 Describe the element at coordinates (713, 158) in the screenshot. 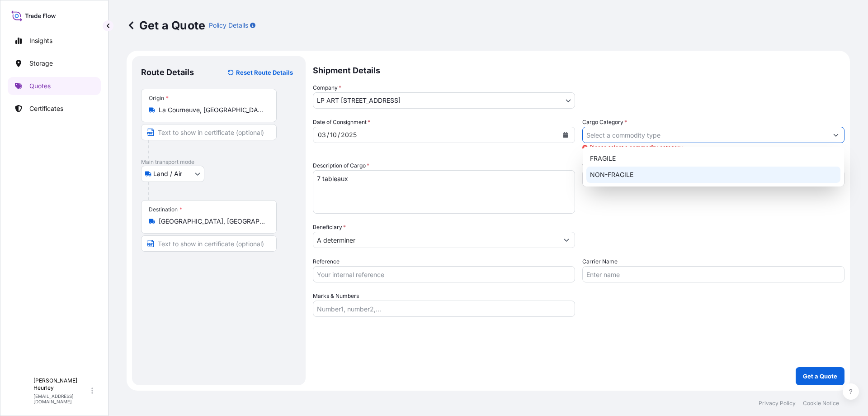

I see `div: FRAGILE` at that location.